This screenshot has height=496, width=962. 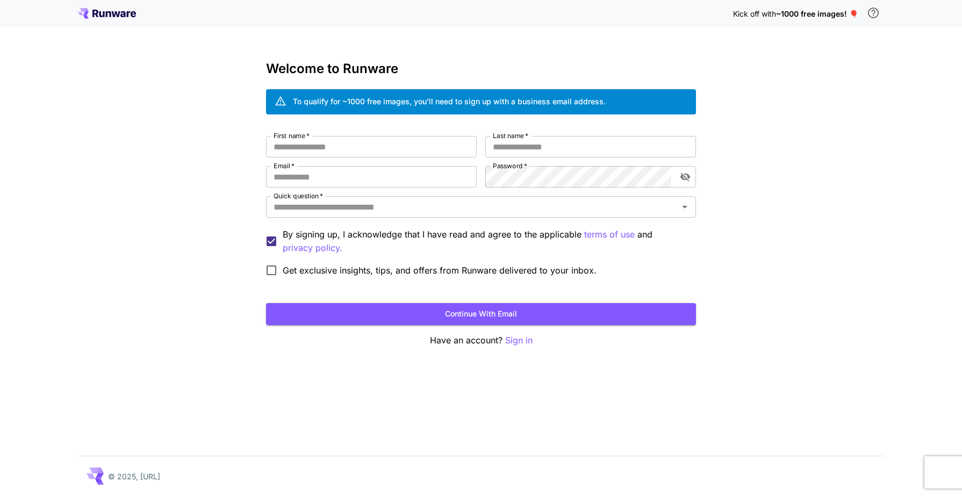 What do you see at coordinates (449, 101) in the screenshot?
I see `div: To qualify for ~1000 free images, you’ll need to sign up with a business email address.` at bounding box center [449, 101].